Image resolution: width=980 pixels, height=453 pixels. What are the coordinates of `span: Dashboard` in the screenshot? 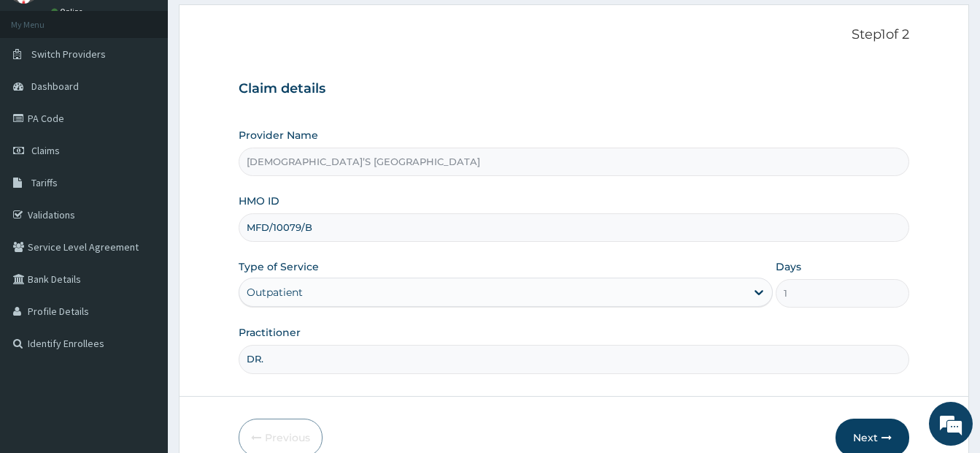 It's located at (54, 86).